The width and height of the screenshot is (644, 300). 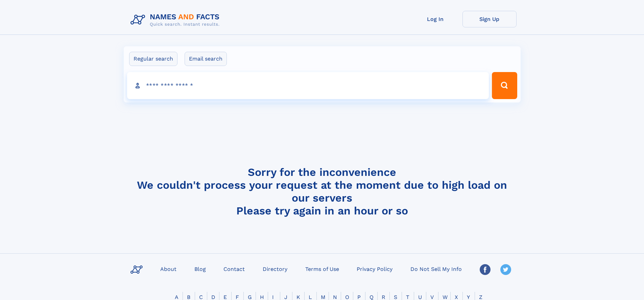 I want to click on input: search input, so click(x=308, y=86).